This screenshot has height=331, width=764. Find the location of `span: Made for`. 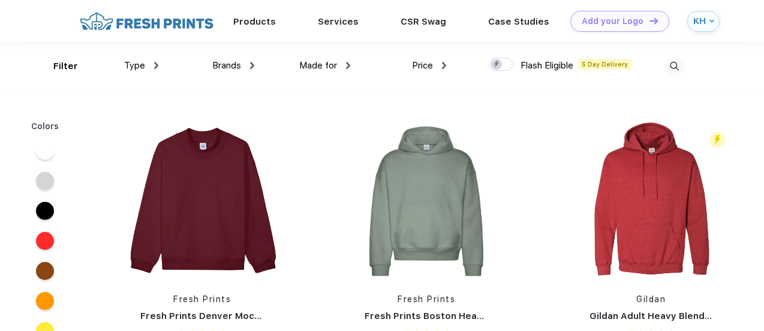

span: Made for is located at coordinates (318, 65).